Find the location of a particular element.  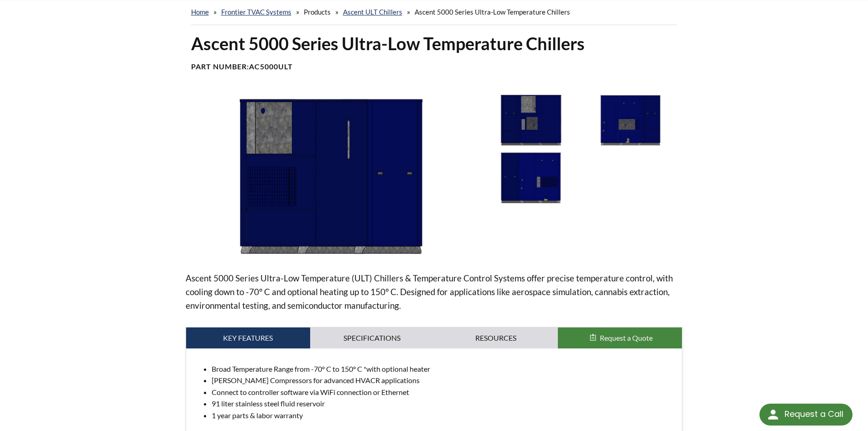

img: round button is located at coordinates (773, 415).